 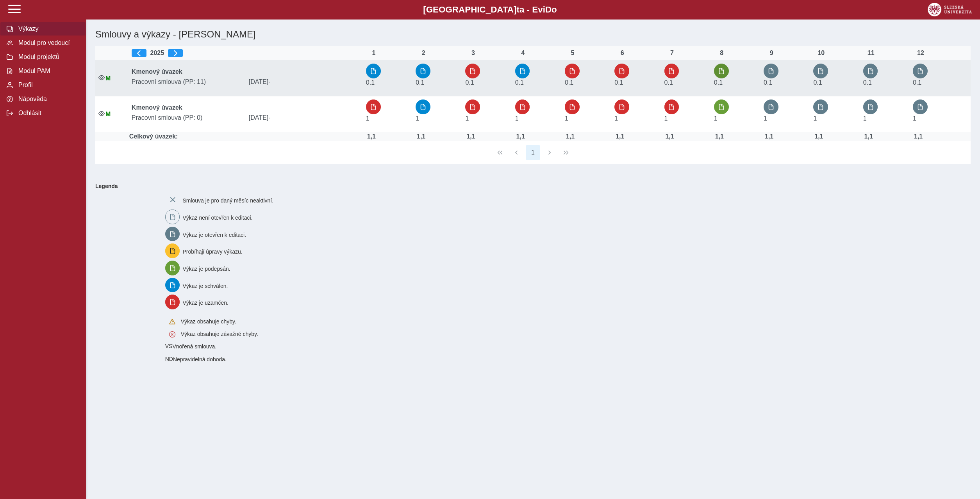 I want to click on div: 3, so click(x=473, y=53).